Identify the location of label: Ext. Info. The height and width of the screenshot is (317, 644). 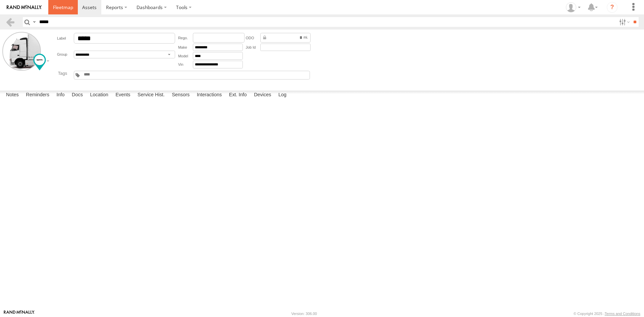
(237, 95).